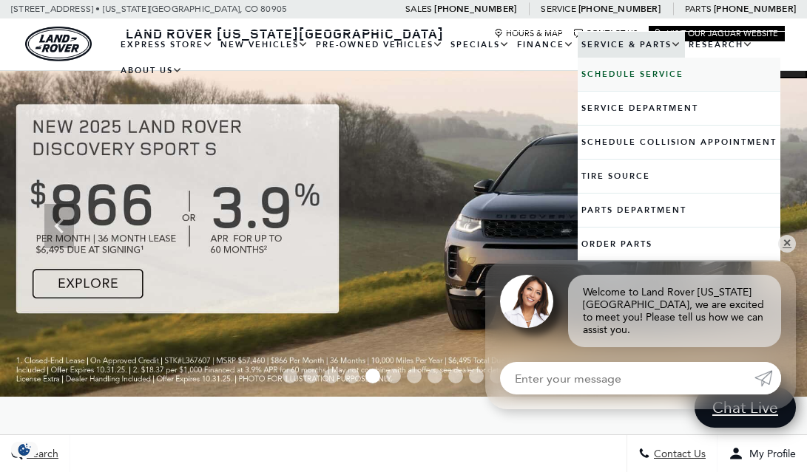 The height and width of the screenshot is (472, 807). Describe the element at coordinates (450, 58) in the screenshot. I see `nav: Main Navigation` at that location.